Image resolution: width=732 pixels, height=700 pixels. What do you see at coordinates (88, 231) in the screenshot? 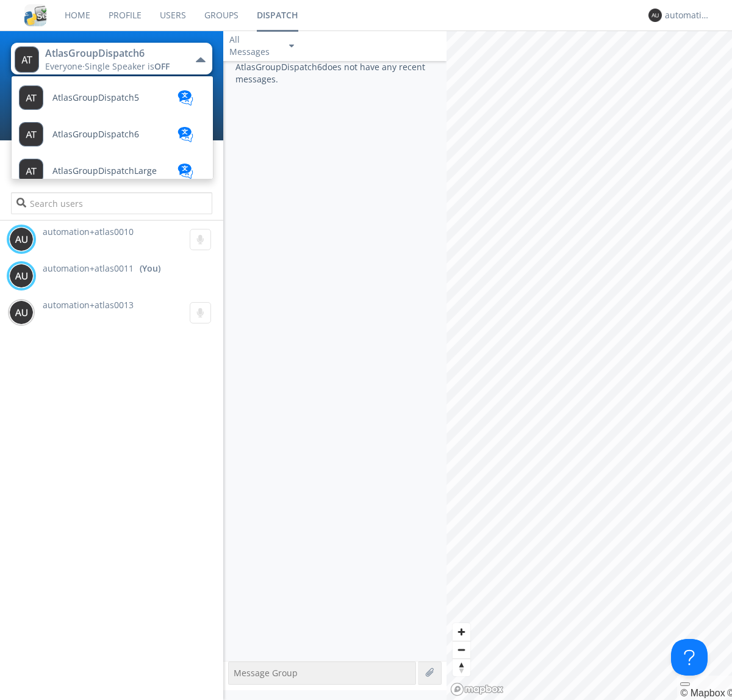
I see `span: automation+atlas0010` at bounding box center [88, 231].